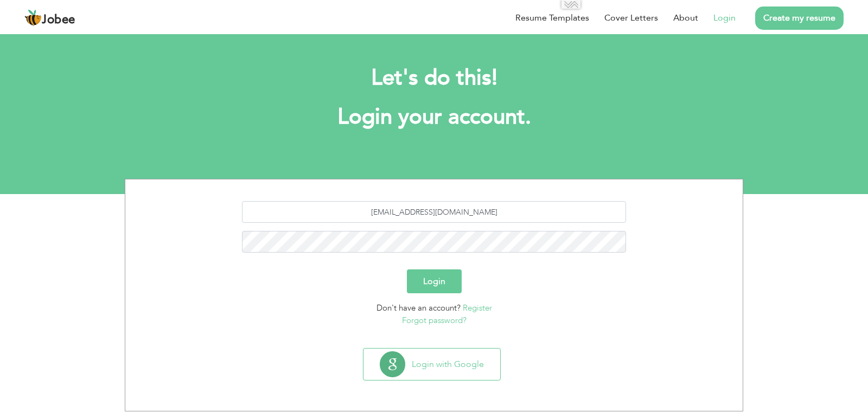 The height and width of the screenshot is (419, 868). Describe the element at coordinates (418, 308) in the screenshot. I see `span: Don't have an account?` at that location.